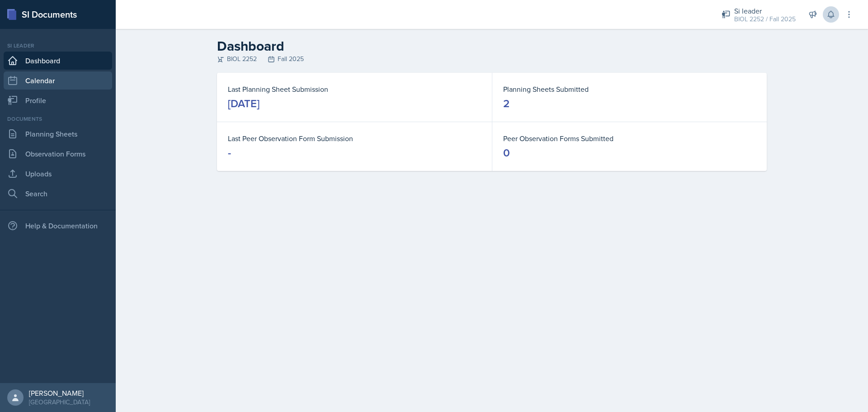  What do you see at coordinates (58, 194) in the screenshot?
I see `a: Search` at bounding box center [58, 194].